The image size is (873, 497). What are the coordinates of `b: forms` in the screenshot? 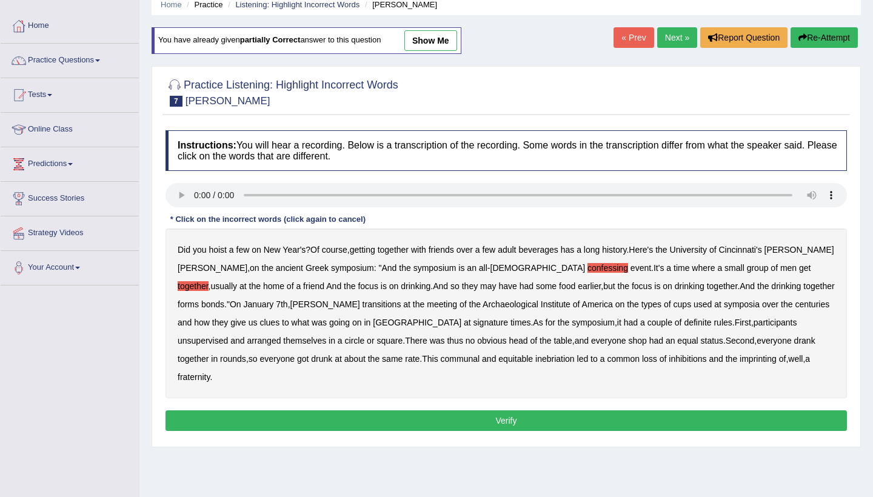 It's located at (188, 304).